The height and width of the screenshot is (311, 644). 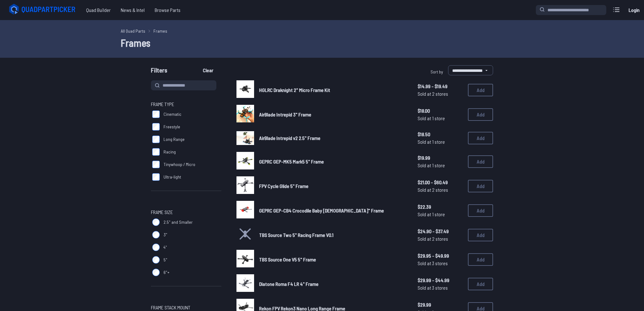 I want to click on input: 6"+, so click(x=156, y=273).